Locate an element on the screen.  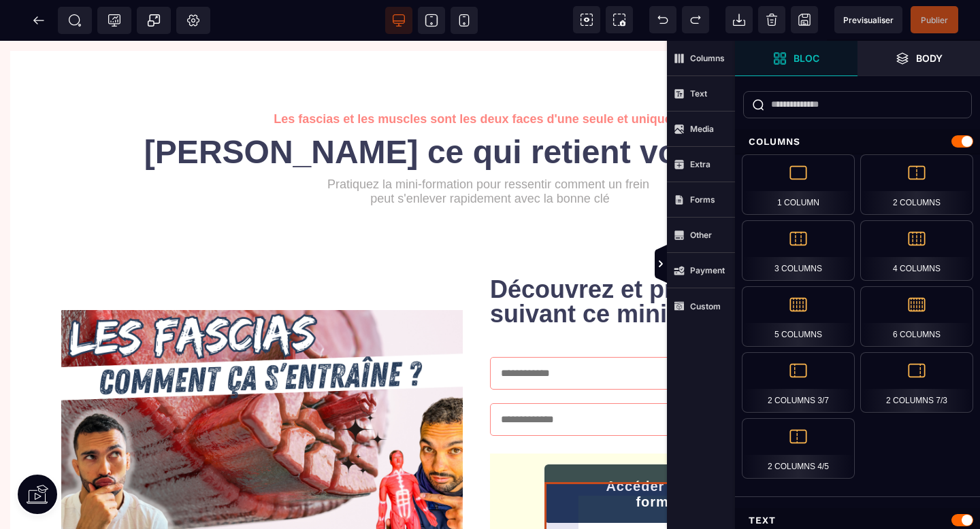
span: Open Blocks is located at coordinates (796, 58).